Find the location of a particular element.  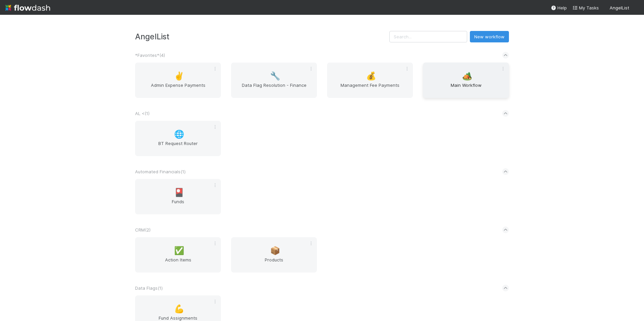

span: Main Workflow is located at coordinates (466, 89).